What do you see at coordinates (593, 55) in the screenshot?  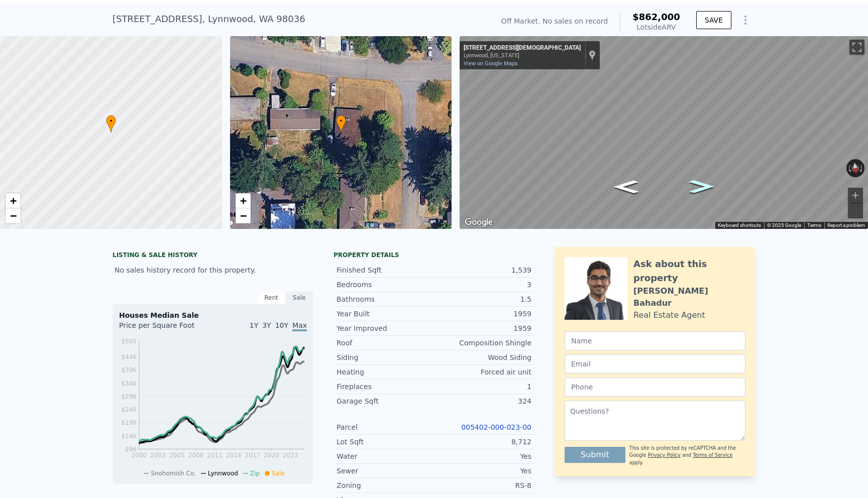 I see `a: Show location on map` at bounding box center [593, 55].